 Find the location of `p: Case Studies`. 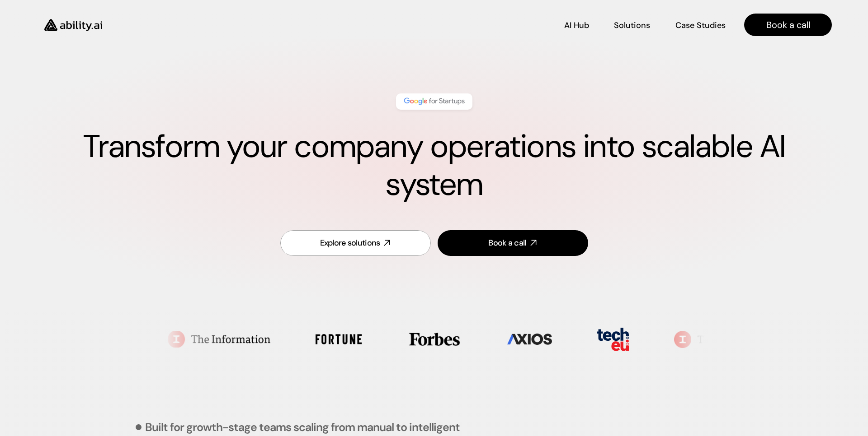

p: Case Studies is located at coordinates (700, 25).